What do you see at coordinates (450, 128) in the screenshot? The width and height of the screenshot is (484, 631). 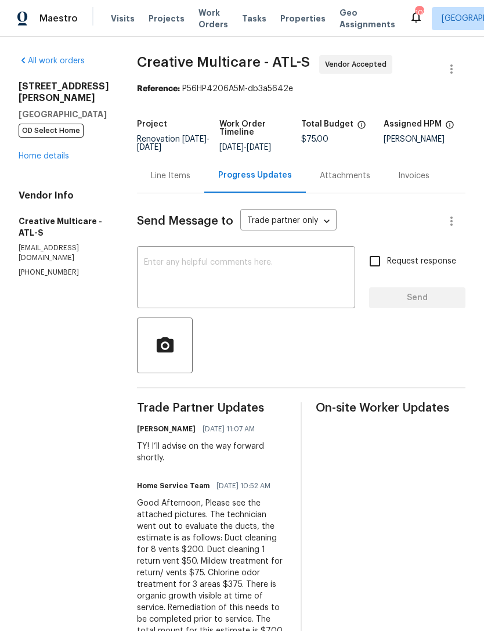 I see `span: The hpm assigned to this work order.` at bounding box center [450, 128].